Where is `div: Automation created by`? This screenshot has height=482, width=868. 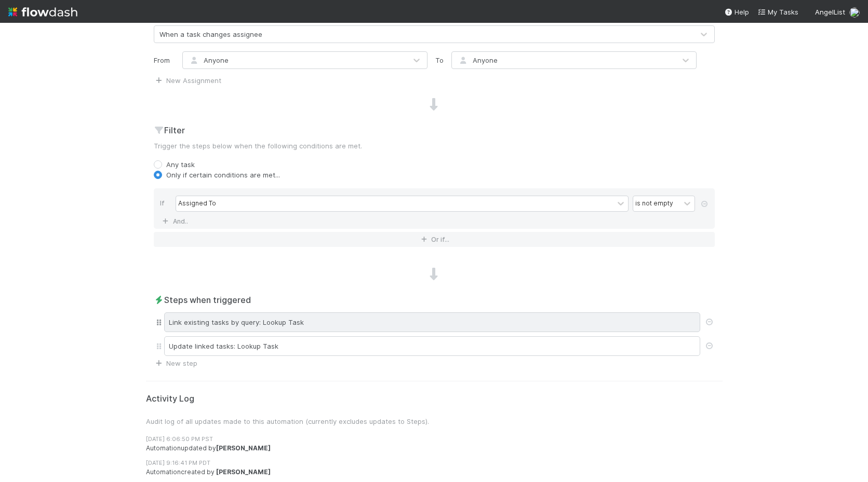
div: Automation created by is located at coordinates (434, 472).